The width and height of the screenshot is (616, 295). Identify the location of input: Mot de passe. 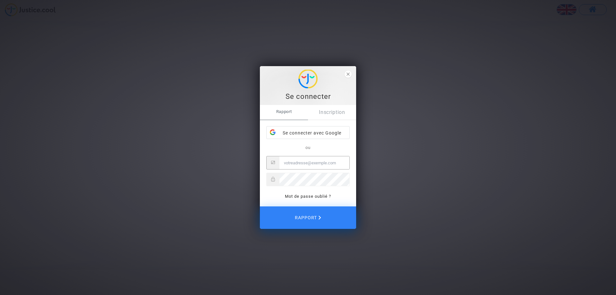
(314, 179).